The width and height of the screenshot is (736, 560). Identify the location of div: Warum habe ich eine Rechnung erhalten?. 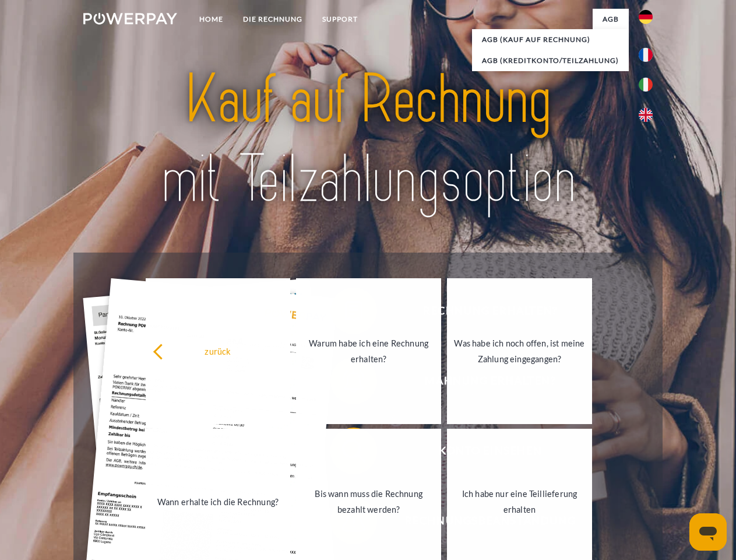
(369, 351).